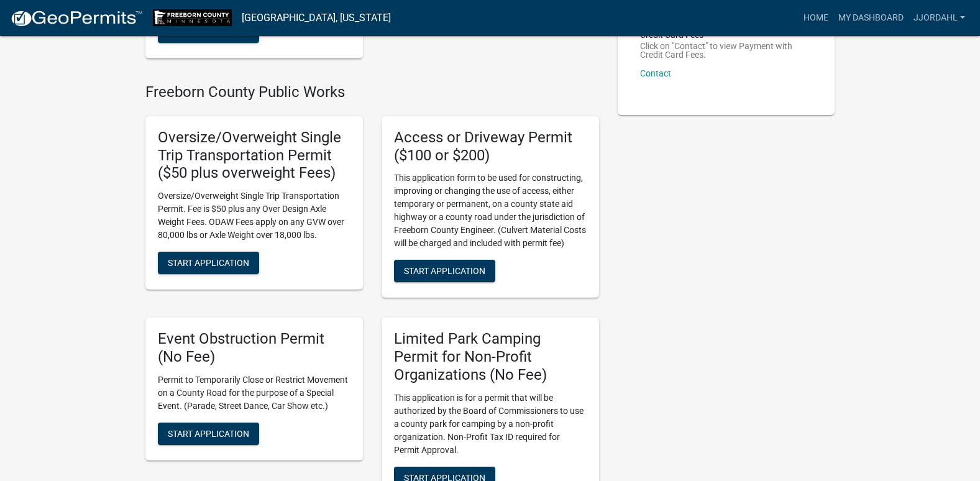 The image size is (980, 481). I want to click on p: Credit Card Fees, so click(727, 35).